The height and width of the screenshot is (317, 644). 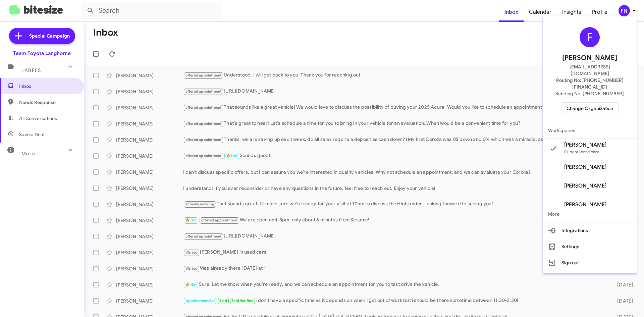 What do you see at coordinates (582, 152) in the screenshot?
I see `span: Current Workspace` at bounding box center [582, 152].